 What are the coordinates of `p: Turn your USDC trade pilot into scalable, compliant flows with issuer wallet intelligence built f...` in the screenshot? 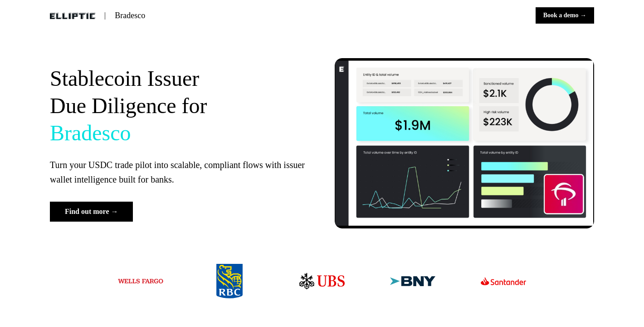 It's located at (180, 172).